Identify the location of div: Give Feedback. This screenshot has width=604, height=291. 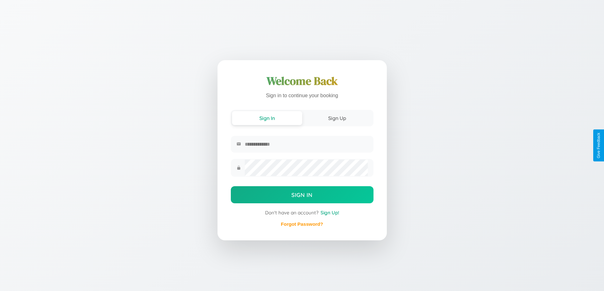
(599, 146).